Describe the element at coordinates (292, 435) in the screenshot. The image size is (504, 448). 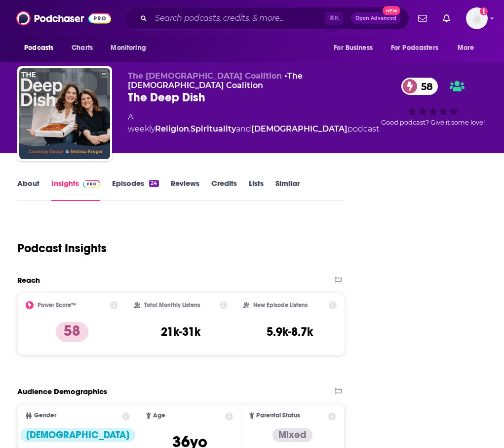
I see `div: Mixed` at that location.